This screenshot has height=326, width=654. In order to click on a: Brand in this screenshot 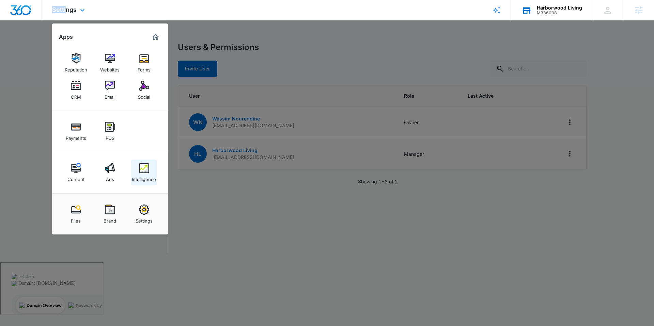, I will do `click(110, 214)`.